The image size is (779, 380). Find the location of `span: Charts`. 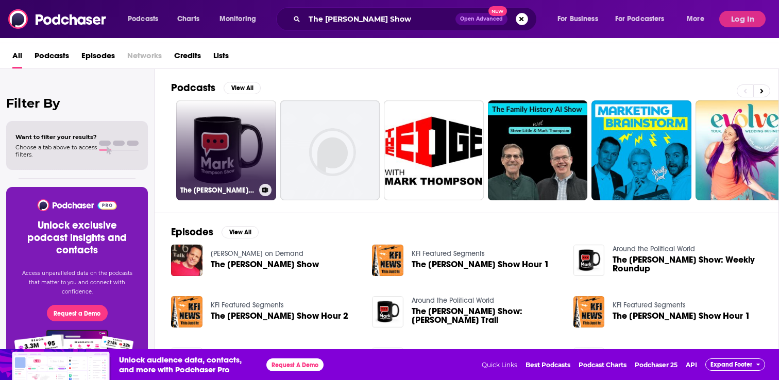

span: Charts is located at coordinates (188, 19).